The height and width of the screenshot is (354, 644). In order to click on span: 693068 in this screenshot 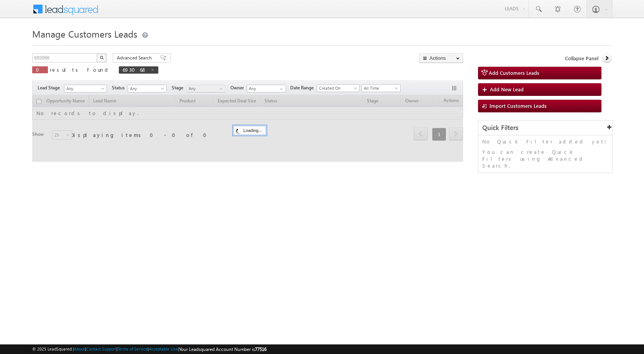, I will do `click(134, 69)`.